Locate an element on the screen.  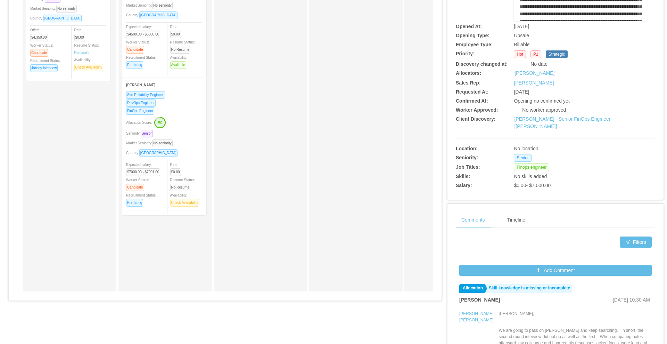
span: Allocation Score: is located at coordinates (139, 122).